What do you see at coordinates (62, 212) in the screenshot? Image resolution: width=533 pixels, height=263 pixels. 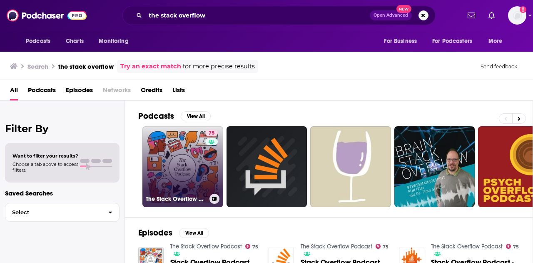 I see `button: Select` at bounding box center [62, 212].